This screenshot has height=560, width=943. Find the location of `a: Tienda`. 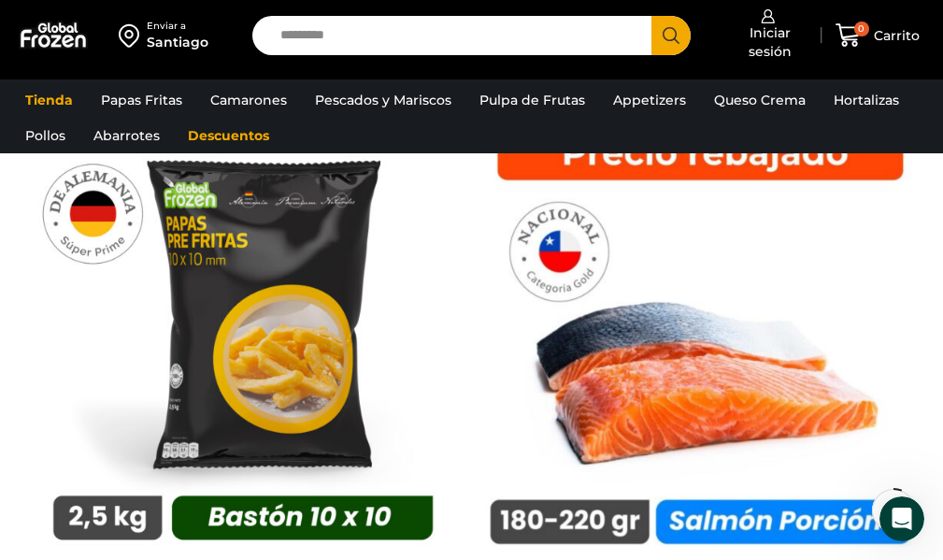

a: Tienda is located at coordinates (49, 100).